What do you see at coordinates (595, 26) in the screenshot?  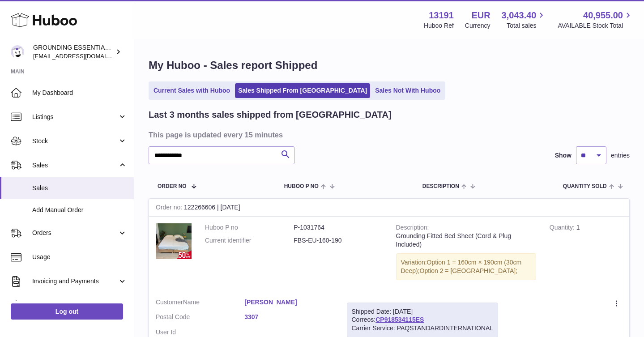 I see `span: AVAILABLE Stock Total` at bounding box center [595, 26].